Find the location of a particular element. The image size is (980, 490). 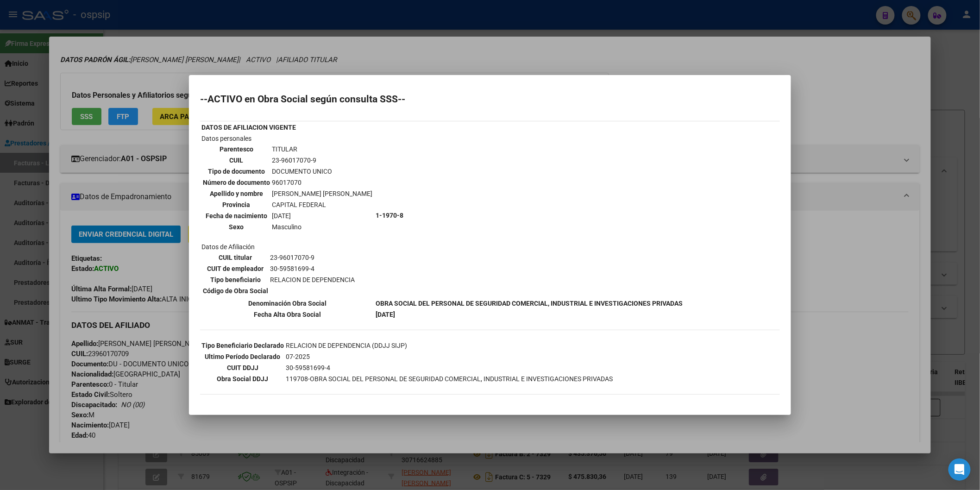

td: CAPITAL FEDERAL is located at coordinates (322, 205).